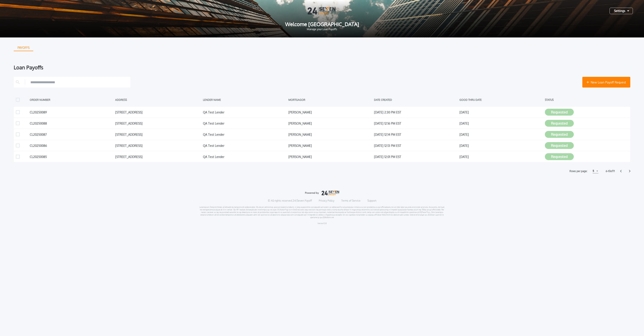  I want to click on img: logo, so click(322, 193).